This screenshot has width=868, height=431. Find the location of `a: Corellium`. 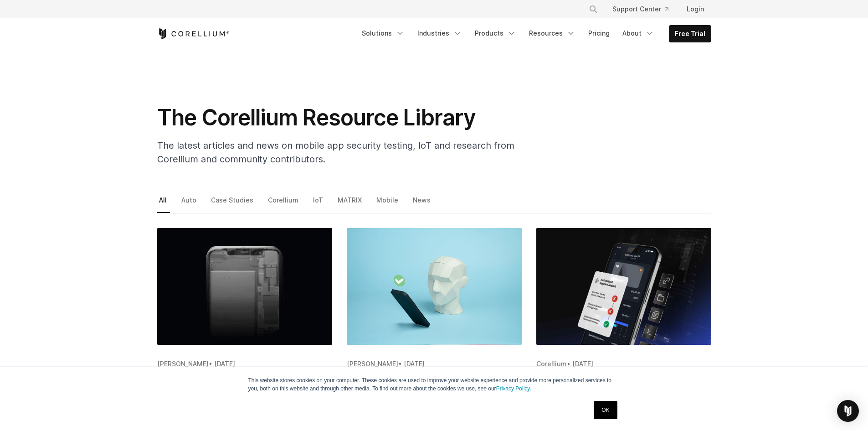

a: Corellium is located at coordinates (284, 203).